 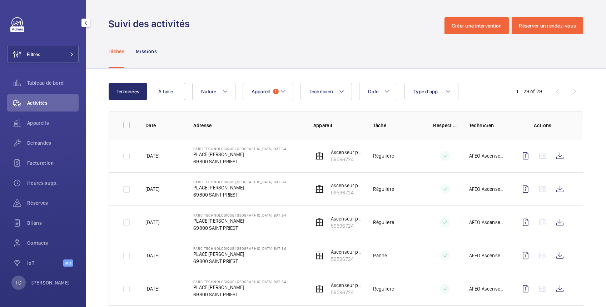 I want to click on button: À faire, so click(x=166, y=91).